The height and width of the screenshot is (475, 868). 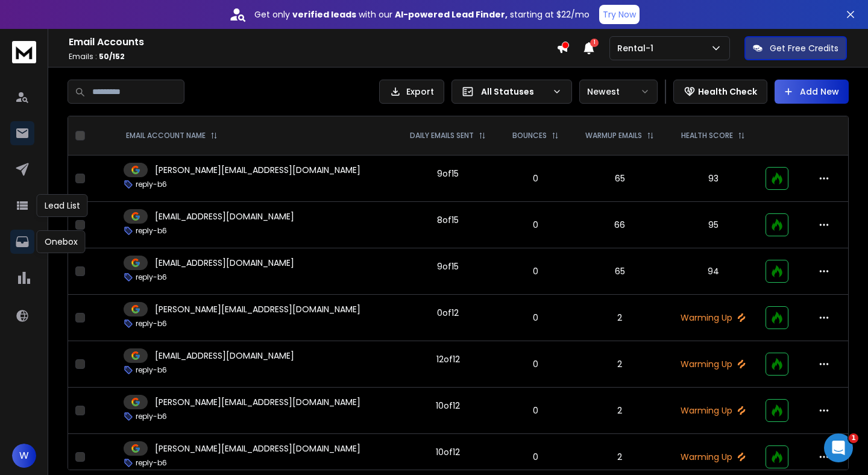 What do you see at coordinates (613, 135) in the screenshot?
I see `p: WARMUP EMAILS` at bounding box center [613, 135].